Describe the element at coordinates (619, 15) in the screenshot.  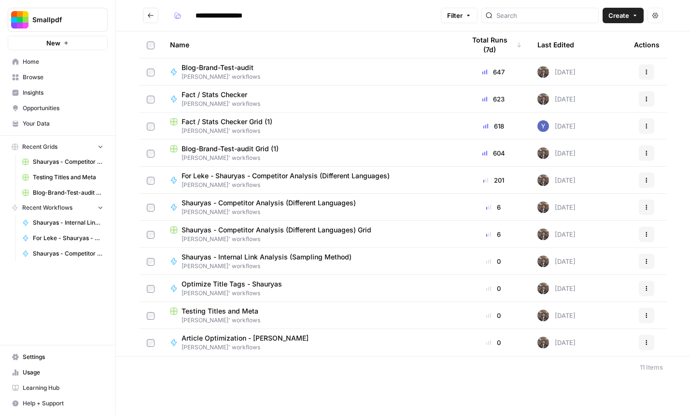
I see `span: Create` at that location.